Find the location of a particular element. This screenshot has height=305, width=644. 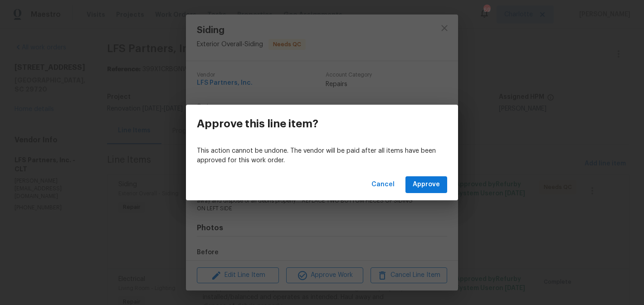

span: Cancel is located at coordinates (383, 184).